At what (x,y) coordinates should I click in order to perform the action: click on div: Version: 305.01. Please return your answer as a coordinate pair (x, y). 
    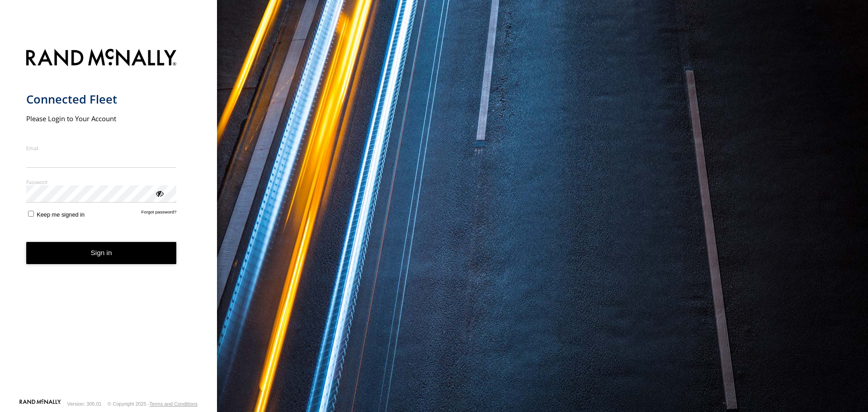
    Looking at the image, I should click on (85, 404).